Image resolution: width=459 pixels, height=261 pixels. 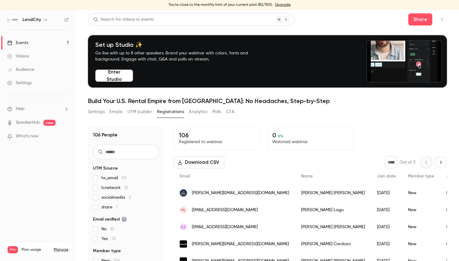 What do you see at coordinates (32, 20) in the screenshot?
I see `h6: LendCity` at bounding box center [32, 20].